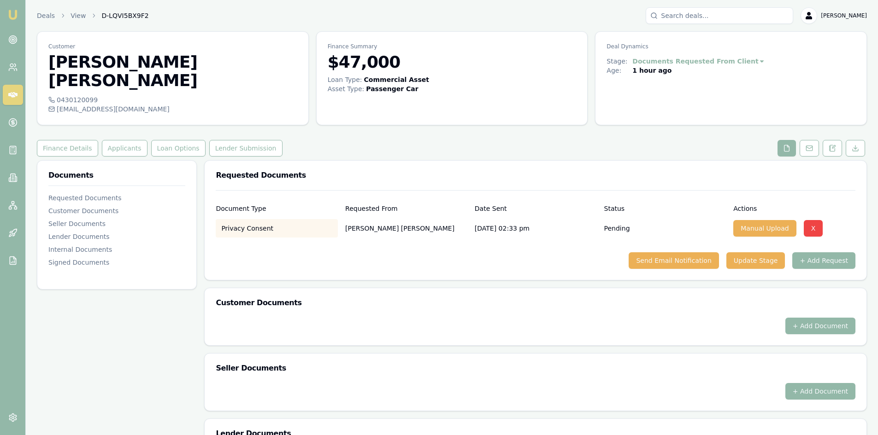 The image size is (878, 435). What do you see at coordinates (178, 148) in the screenshot?
I see `a: Loan Options` at bounding box center [178, 148].